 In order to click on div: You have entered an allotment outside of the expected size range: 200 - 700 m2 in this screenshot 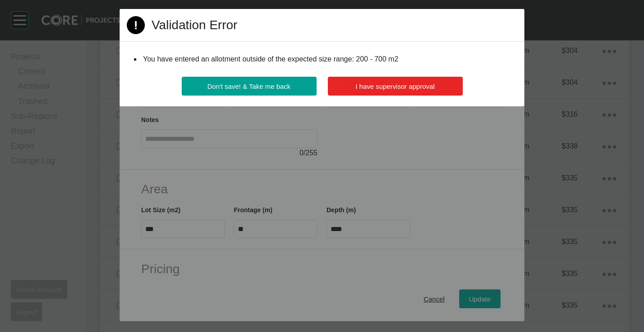, I will do `click(322, 60)`.